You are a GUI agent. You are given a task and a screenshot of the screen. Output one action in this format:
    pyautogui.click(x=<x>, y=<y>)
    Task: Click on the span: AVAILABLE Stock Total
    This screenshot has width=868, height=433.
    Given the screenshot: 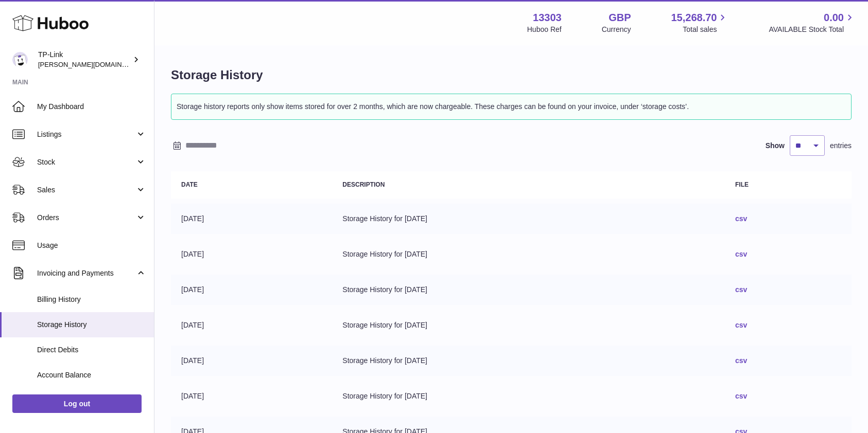 What is the action you would take?
    pyautogui.click(x=812, y=30)
    